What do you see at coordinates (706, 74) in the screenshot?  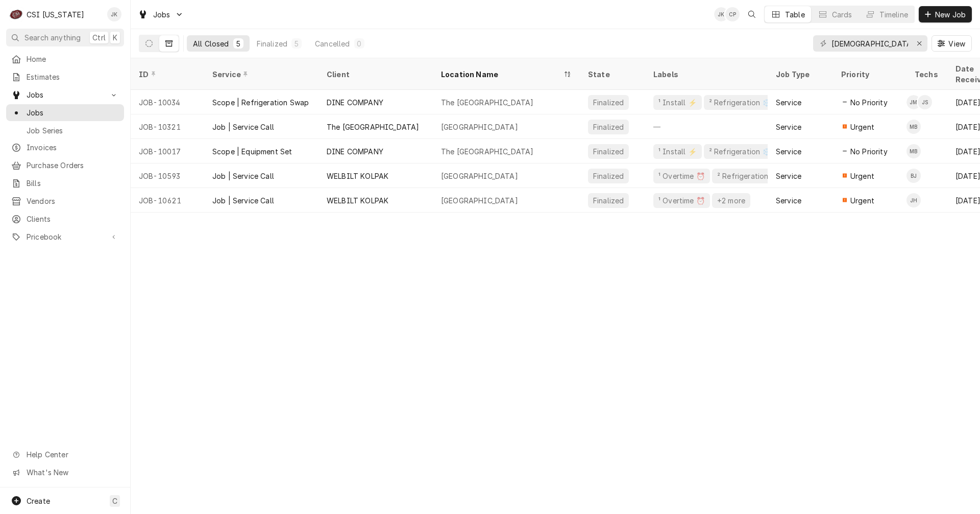 I see `div: Labels` at bounding box center [706, 74].